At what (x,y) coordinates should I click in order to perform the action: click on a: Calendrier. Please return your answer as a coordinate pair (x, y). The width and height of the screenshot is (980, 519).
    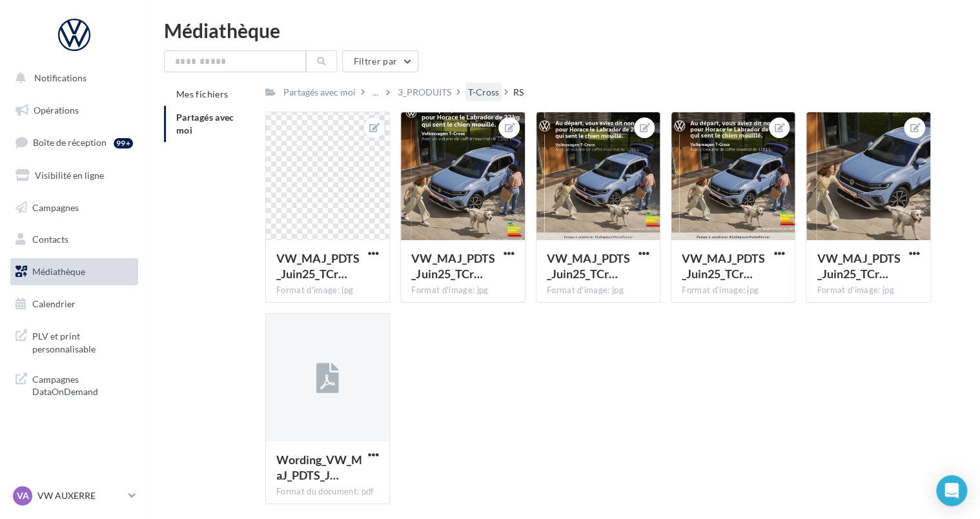
    Looking at the image, I should click on (74, 304).